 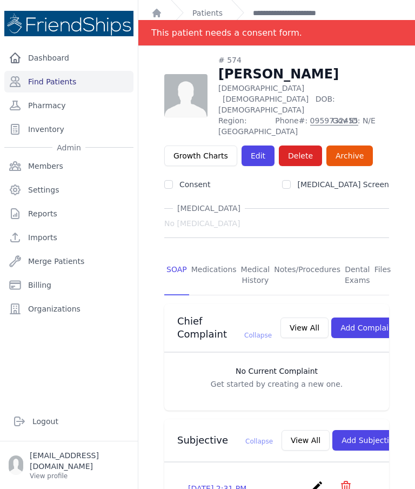 I want to click on h3: No Current Complaint, so click(x=277, y=371).